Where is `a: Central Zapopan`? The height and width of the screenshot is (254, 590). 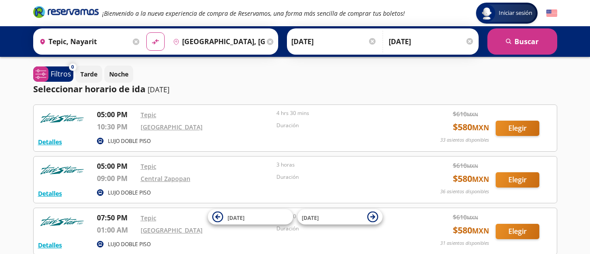 a: Central Zapopan is located at coordinates (166, 178).